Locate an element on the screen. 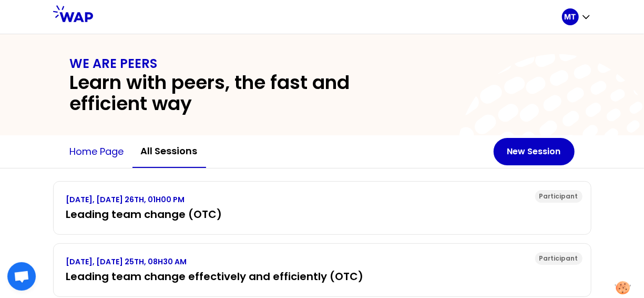 Image resolution: width=644 pixels, height=298 pixels. button: All sessions is located at coordinates (170, 151).